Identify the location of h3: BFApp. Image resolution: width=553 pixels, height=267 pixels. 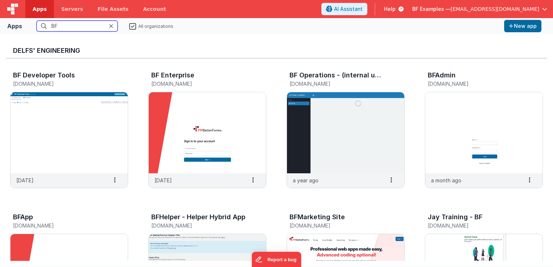
(23, 217).